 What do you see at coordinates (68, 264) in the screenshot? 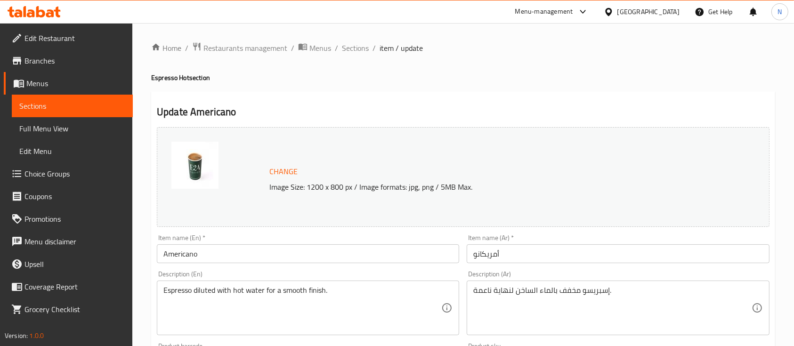
I see `a: Upsell` at bounding box center [68, 264].